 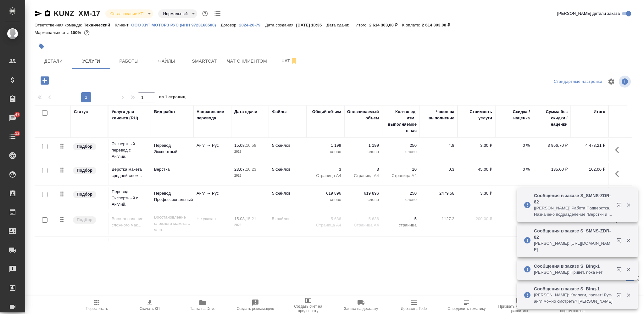 I want to click on div: Файлы, so click(x=279, y=112).